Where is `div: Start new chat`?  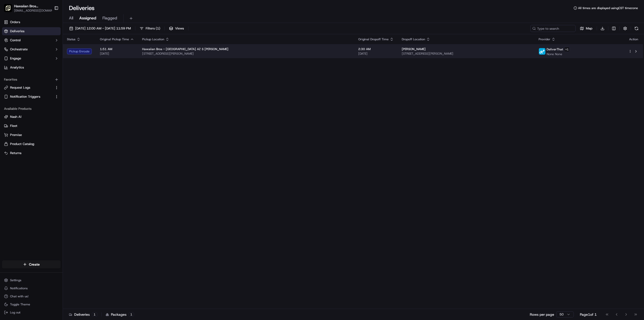
div: Start new chat is located at coordinates (52, 51).